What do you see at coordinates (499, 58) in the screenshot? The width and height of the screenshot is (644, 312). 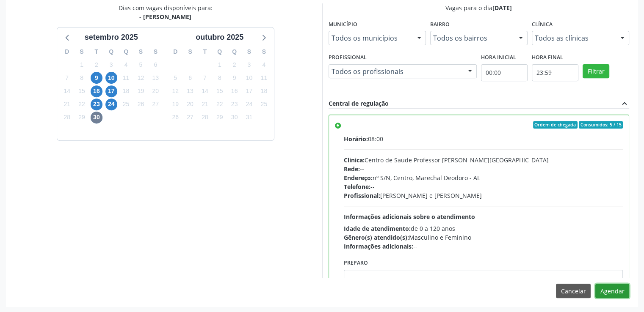 I see `label: Hora inicial` at bounding box center [499, 58].